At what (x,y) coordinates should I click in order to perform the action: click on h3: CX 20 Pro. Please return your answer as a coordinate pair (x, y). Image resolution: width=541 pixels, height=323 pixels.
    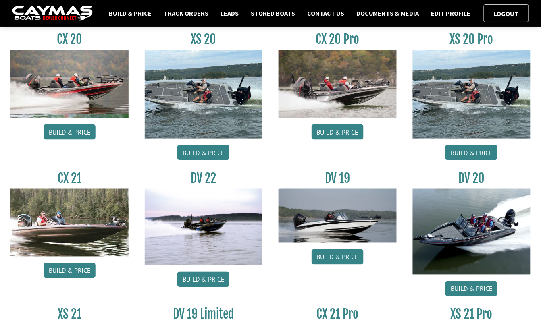
    Looking at the image, I should click on (337, 39).